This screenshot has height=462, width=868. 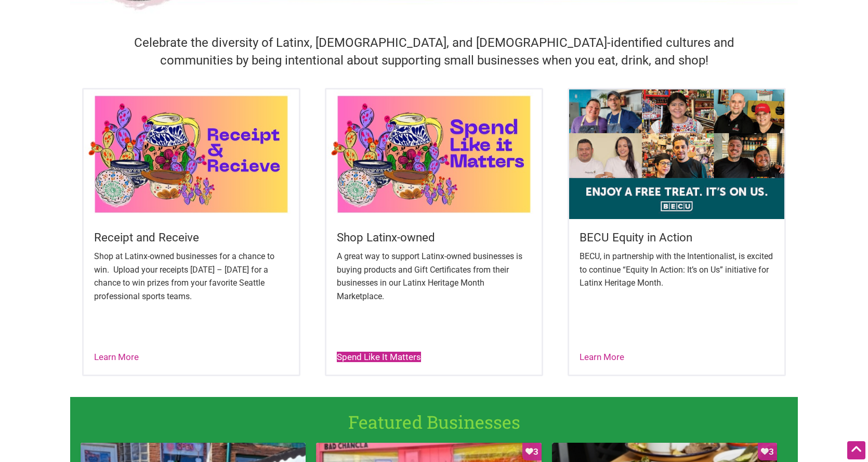 I want to click on img: Latinx Heritage Month, so click(x=677, y=154).